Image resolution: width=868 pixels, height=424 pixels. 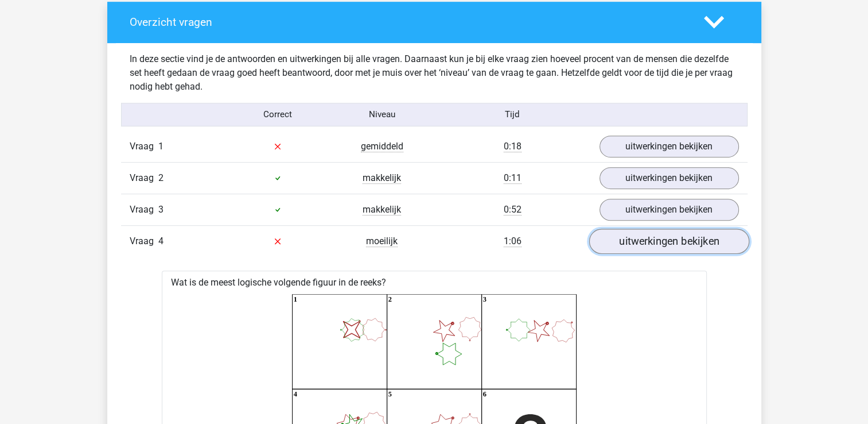 What do you see at coordinates (161, 146) in the screenshot?
I see `span: 1` at bounding box center [161, 146].